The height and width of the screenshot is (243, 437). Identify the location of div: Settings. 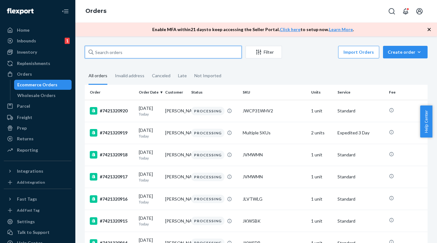
(26, 222).